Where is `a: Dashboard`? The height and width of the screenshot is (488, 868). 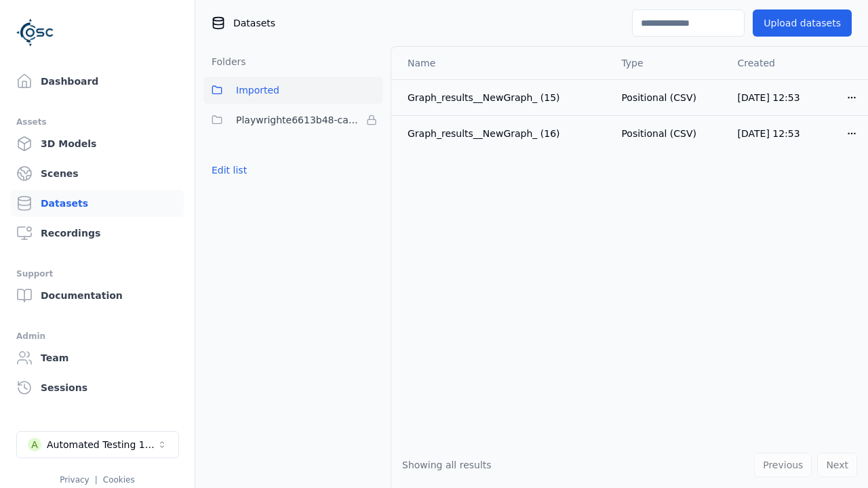
a: Dashboard is located at coordinates (97, 81).